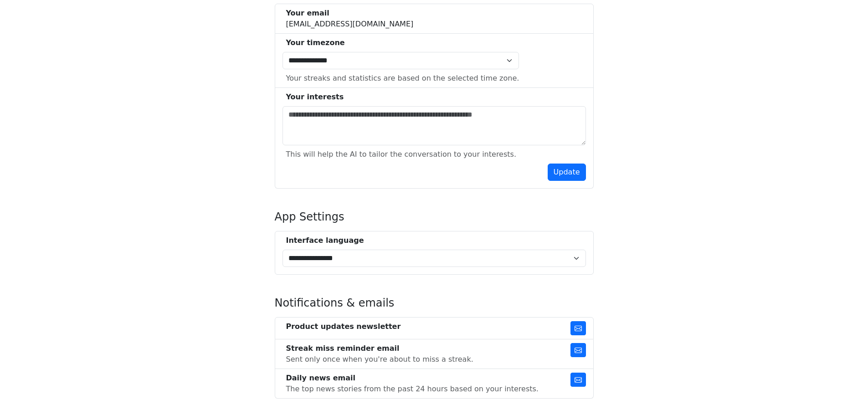  Describe the element at coordinates (403, 43) in the screenshot. I see `div: Your timezone` at that location.